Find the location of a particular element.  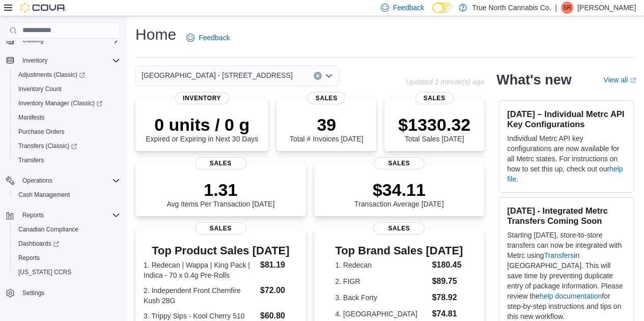

a: help file is located at coordinates (564, 174).